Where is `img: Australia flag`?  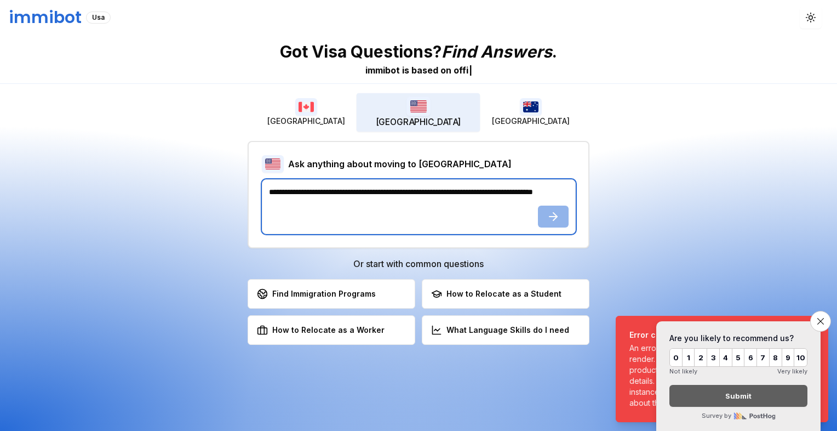
img: Australia flag is located at coordinates (531, 107).